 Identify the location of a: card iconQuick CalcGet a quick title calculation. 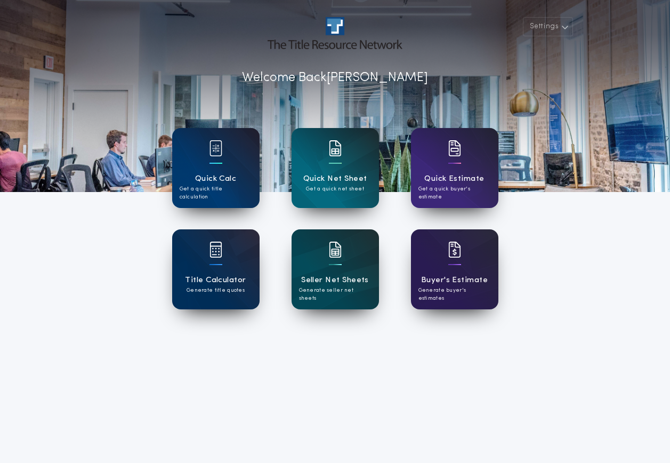
(216, 168).